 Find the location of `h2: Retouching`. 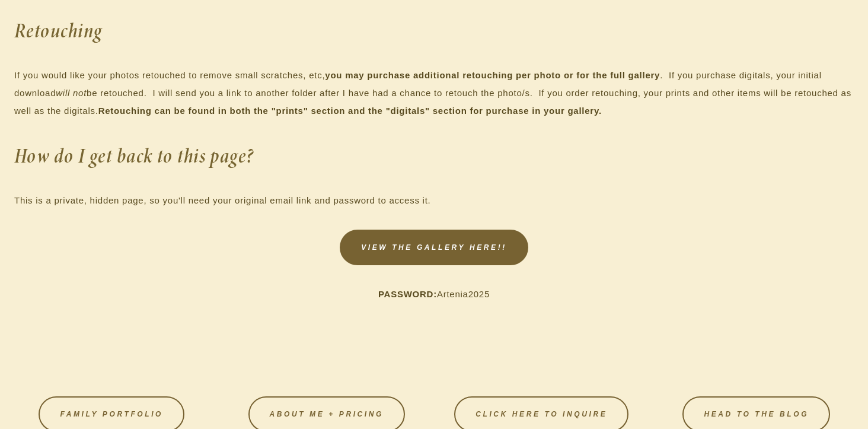

h2: Retouching is located at coordinates (434, 30).